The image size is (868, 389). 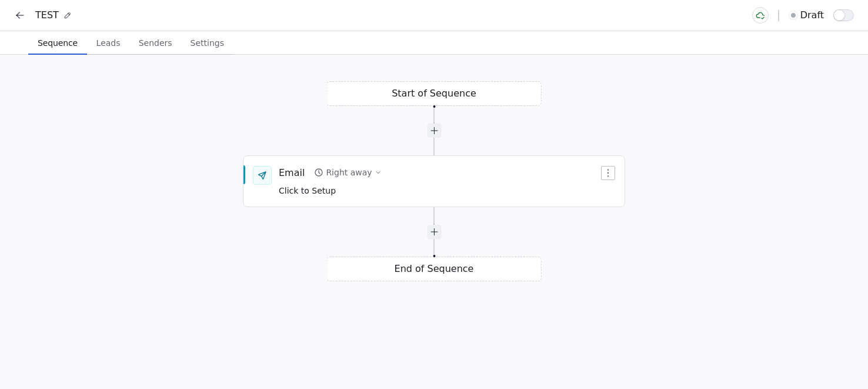 I want to click on div: Right away, so click(x=348, y=172).